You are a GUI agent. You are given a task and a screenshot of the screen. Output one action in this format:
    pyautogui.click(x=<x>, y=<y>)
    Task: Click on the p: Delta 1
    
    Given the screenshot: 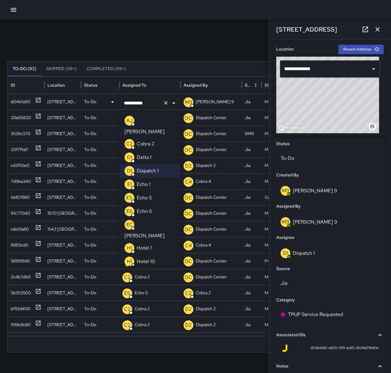 What is the action you would take?
    pyautogui.click(x=144, y=157)
    